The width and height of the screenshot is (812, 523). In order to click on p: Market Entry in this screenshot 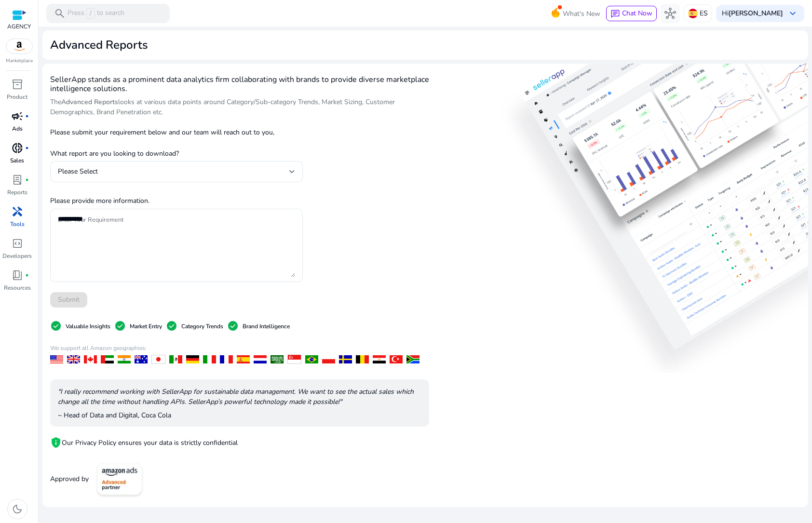, I will do `click(146, 326)`.